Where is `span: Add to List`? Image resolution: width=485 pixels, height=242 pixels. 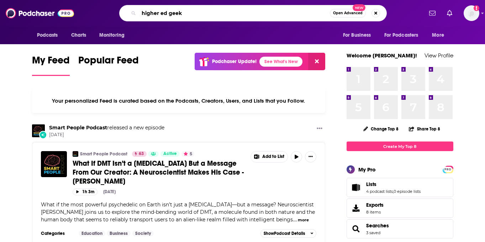 span: Add to List is located at coordinates (273, 156).